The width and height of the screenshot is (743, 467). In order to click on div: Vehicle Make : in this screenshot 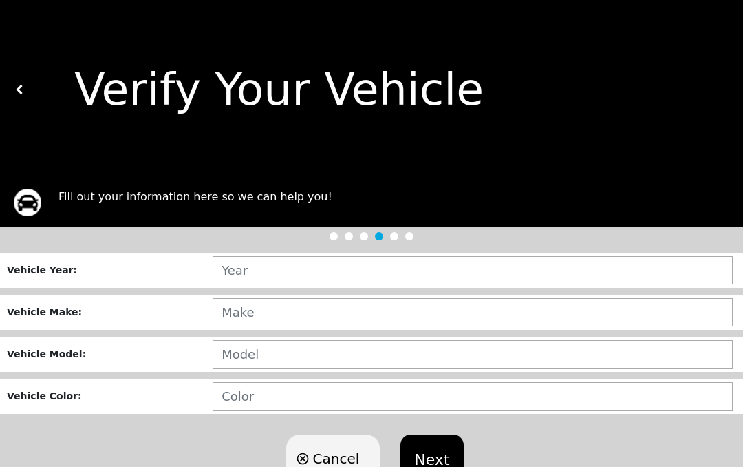, I will do `click(109, 312)`.